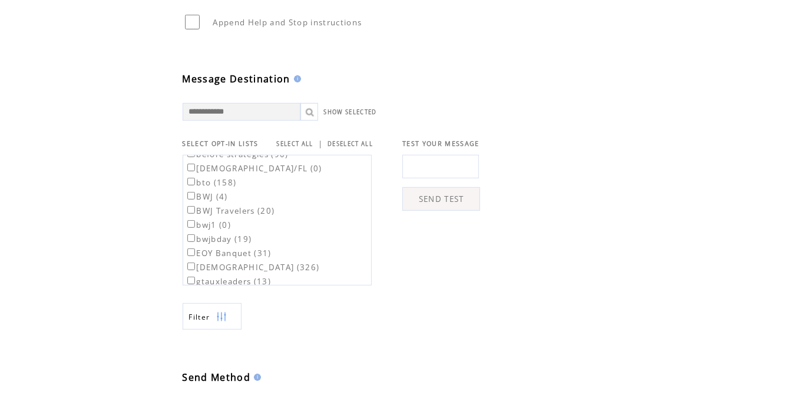  Describe the element at coordinates (228, 282) in the screenshot. I see `label: gtauxleaders (13)` at that location.